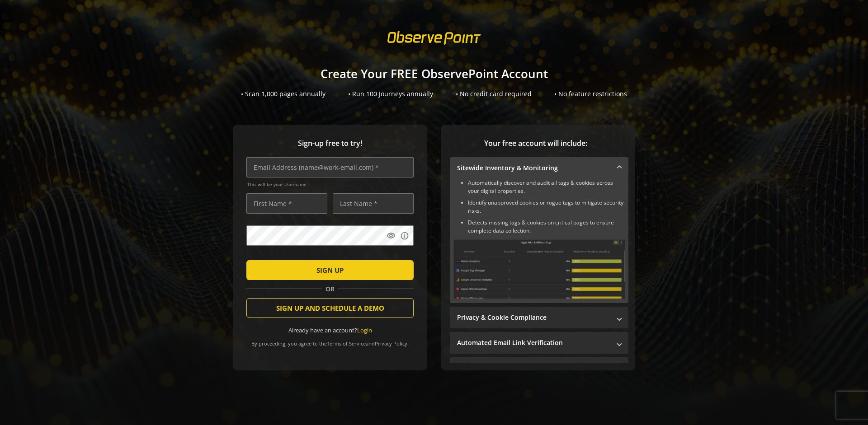  I want to click on a: Terms of Service, so click(347, 343).